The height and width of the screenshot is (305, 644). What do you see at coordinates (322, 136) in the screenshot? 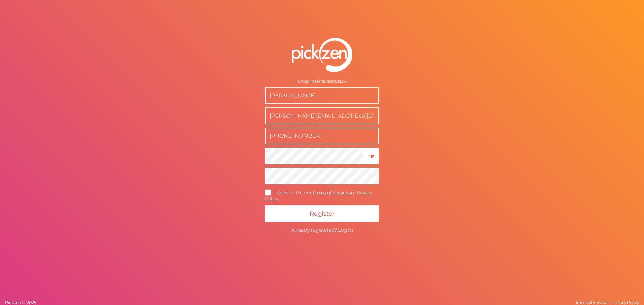
I see `input: Phone` at bounding box center [322, 136].